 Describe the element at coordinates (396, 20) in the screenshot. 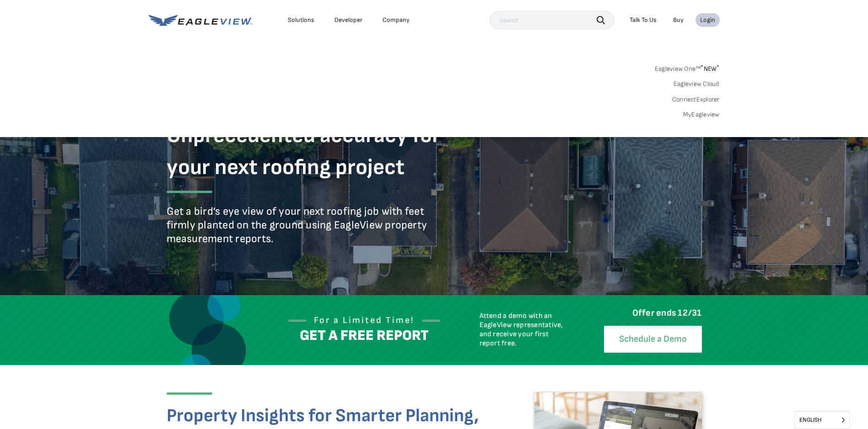

I see `div: Company` at that location.